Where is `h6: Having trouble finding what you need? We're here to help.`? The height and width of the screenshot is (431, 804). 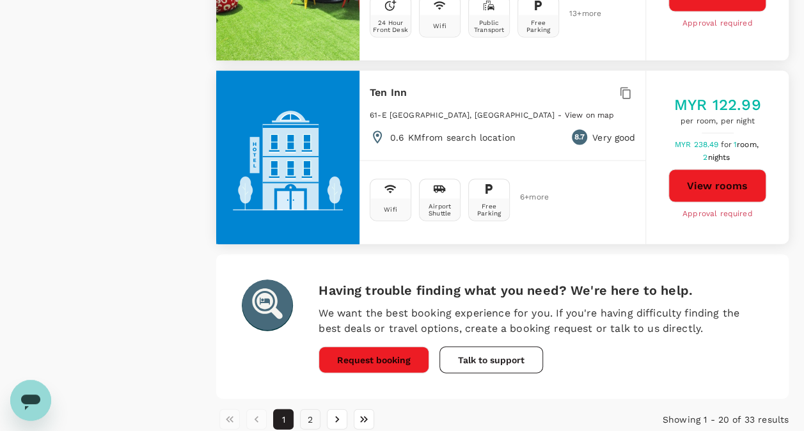 h6: Having trouble finding what you need? We're here to help. is located at coordinates (540, 290).